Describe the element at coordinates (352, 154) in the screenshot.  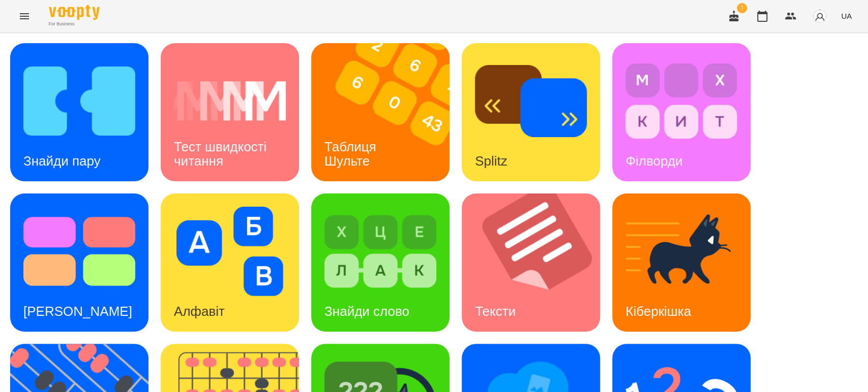
I see `h3: Таблиця Шульте` at that location.